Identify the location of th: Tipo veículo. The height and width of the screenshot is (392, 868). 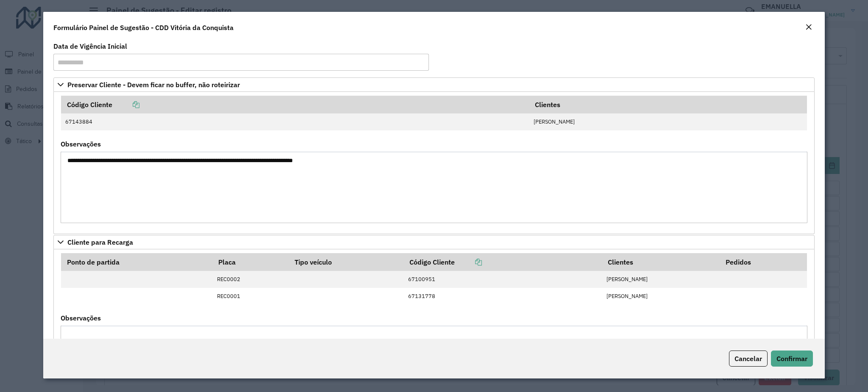
(346, 262).